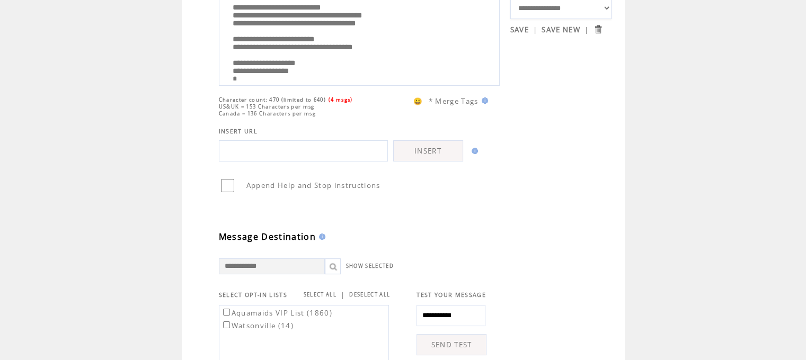 The height and width of the screenshot is (360, 806). I want to click on a: SAVE NEW, so click(561, 30).